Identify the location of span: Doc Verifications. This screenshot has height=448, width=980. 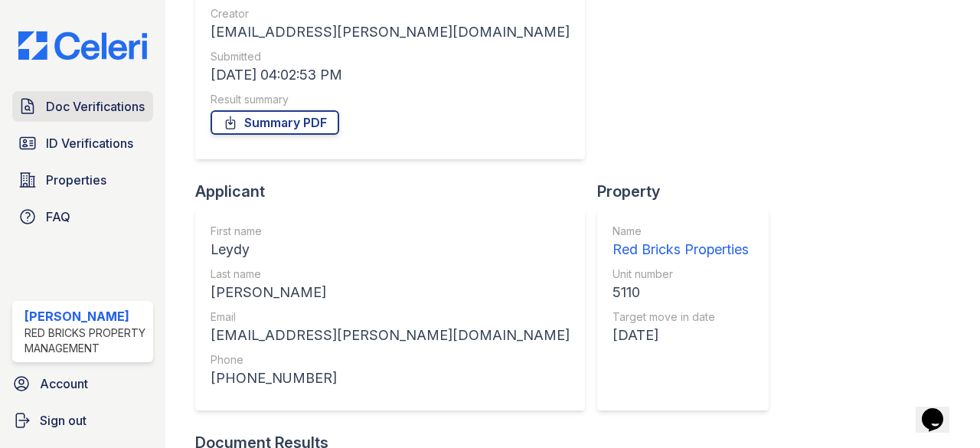
(95, 107).